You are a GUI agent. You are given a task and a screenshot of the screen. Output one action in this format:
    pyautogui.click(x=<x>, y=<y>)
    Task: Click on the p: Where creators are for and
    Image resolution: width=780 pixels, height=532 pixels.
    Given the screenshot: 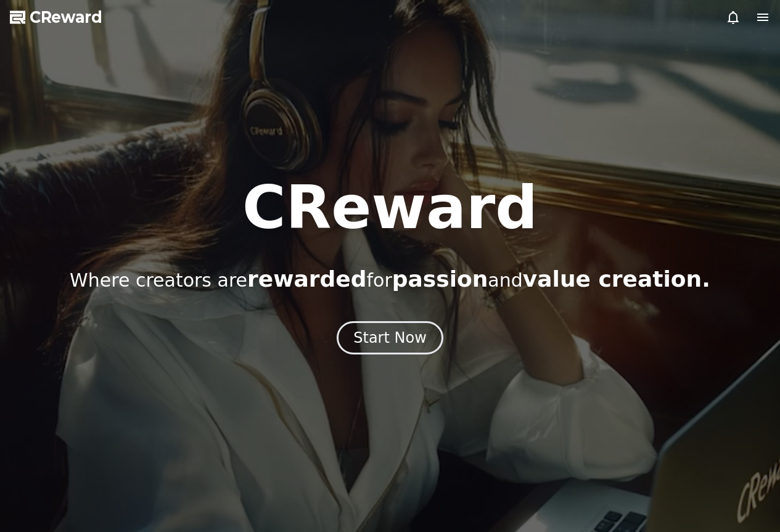 What is the action you would take?
    pyautogui.click(x=390, y=279)
    